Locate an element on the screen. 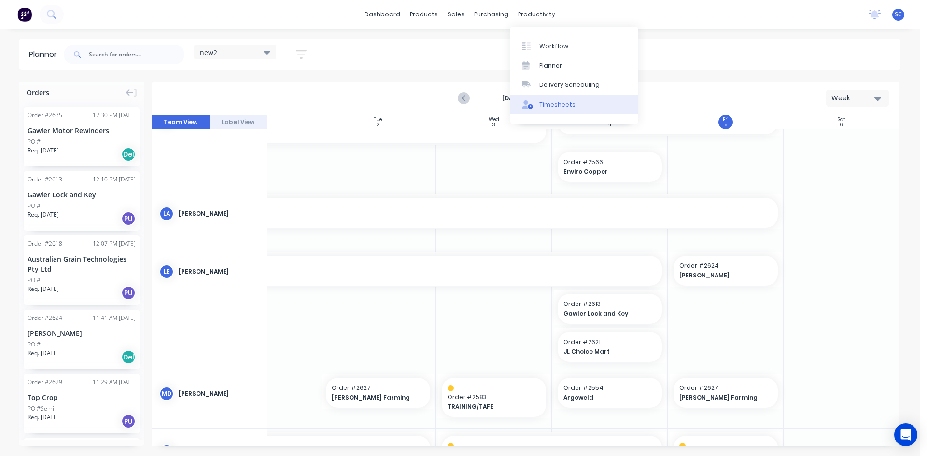 This screenshot has width=927, height=456. span: Orders is located at coordinates (38, 92).